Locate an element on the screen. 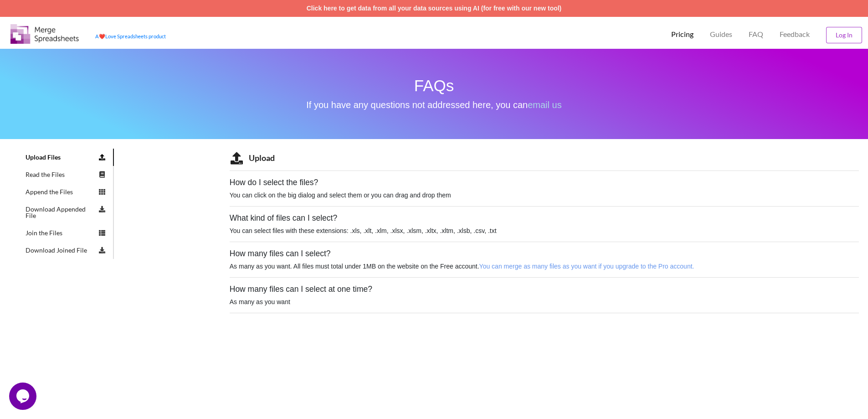 The width and height of the screenshot is (868, 419). p: Guides is located at coordinates (721, 34).